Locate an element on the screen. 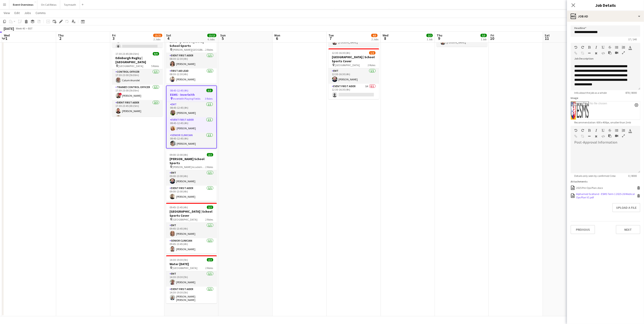  button: Unordered List is located at coordinates (617, 130).